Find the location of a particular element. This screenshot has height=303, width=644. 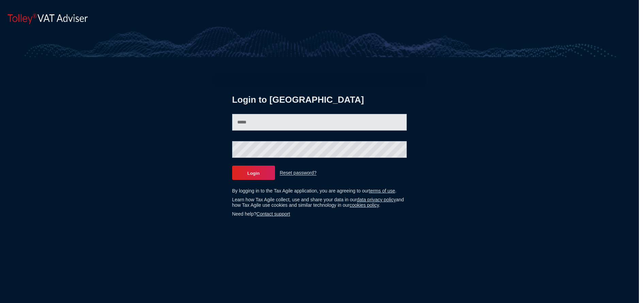

span: Click to send a reset password email is located at coordinates (298, 173).